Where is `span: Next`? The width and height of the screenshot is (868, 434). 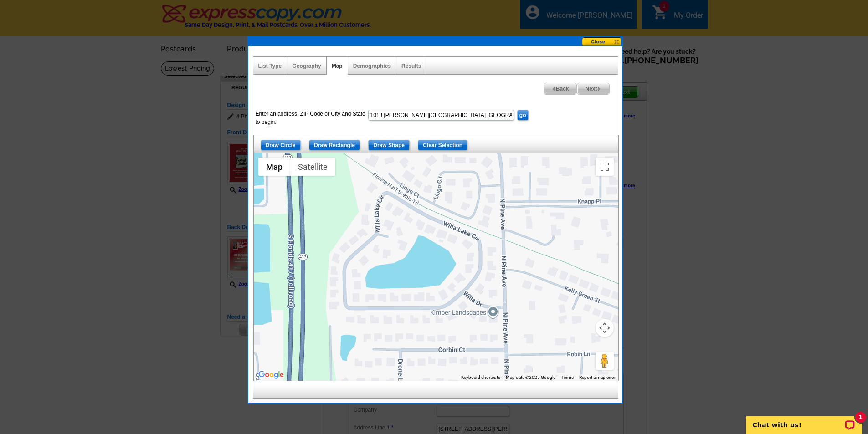 span: Next is located at coordinates (593, 89).